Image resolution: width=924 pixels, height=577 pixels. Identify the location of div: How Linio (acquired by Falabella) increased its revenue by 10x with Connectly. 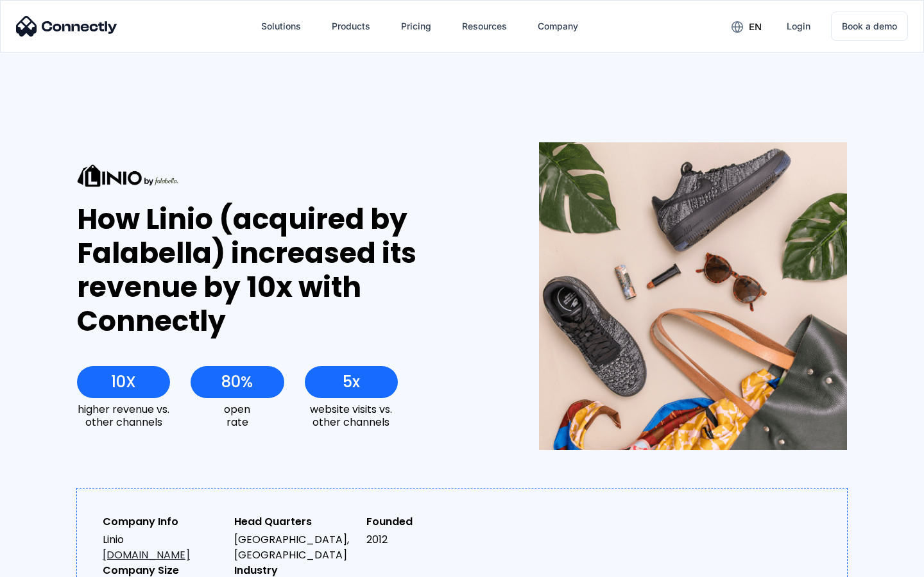
(284, 270).